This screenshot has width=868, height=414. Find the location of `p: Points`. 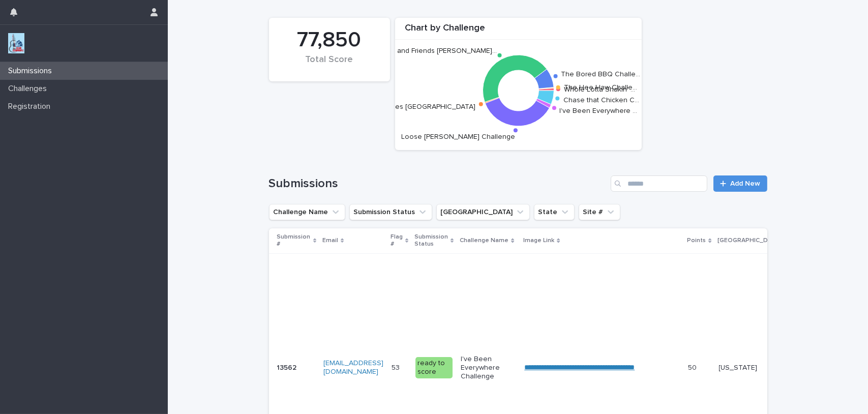

p: Points is located at coordinates (696, 240).